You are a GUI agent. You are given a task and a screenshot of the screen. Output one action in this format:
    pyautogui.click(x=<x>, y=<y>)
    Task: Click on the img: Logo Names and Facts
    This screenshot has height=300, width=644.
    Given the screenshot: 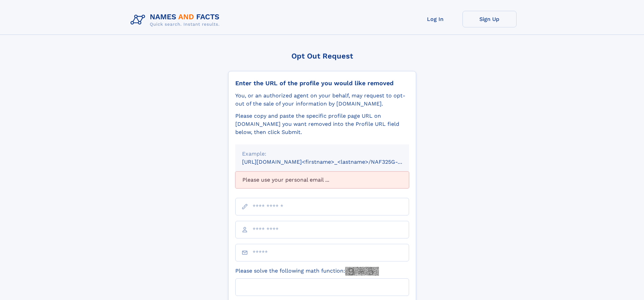 What is the action you would take?
    pyautogui.click(x=176, y=20)
    